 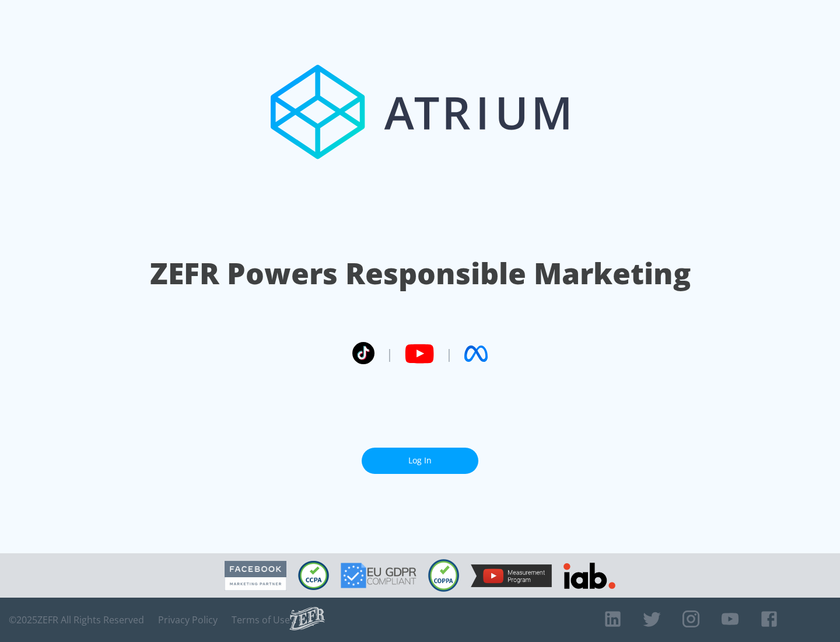 I want to click on img: YouTube Measurement Program, so click(x=511, y=575).